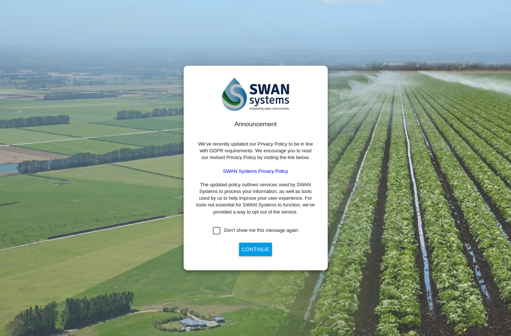  I want to click on a: SWAN Systems Privacy Policy, so click(255, 171).